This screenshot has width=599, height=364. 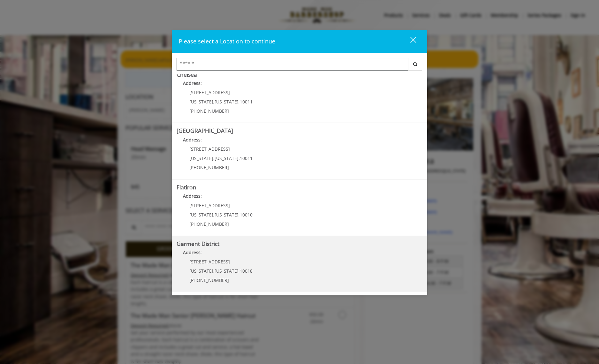 I want to click on input: Search Center, so click(x=293, y=64).